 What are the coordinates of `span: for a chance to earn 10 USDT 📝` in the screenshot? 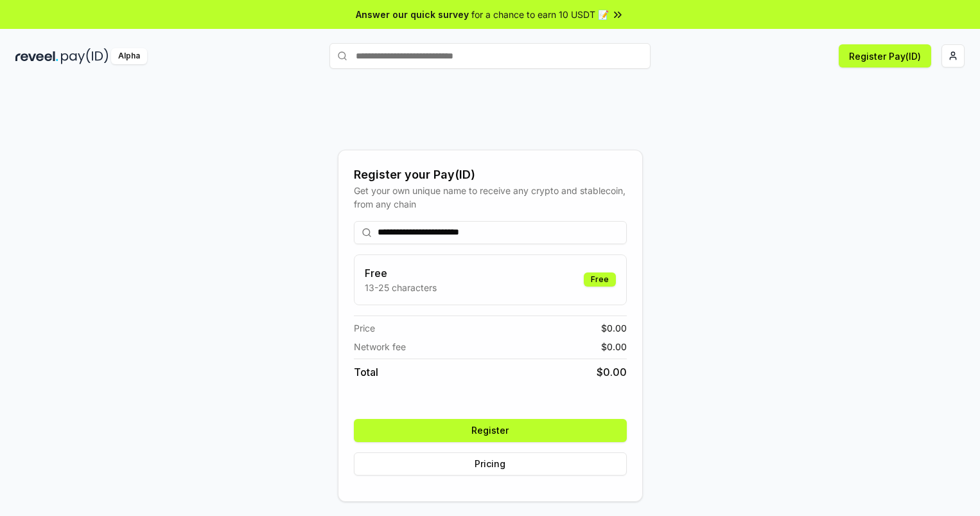 It's located at (541, 14).